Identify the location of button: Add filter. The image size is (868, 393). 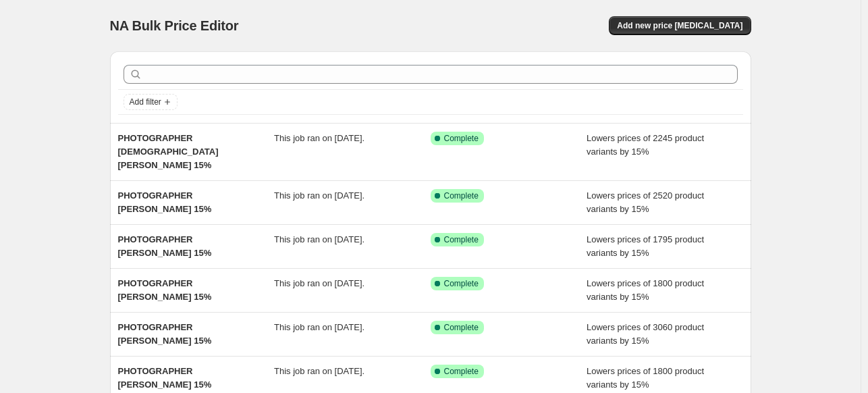
(150, 102).